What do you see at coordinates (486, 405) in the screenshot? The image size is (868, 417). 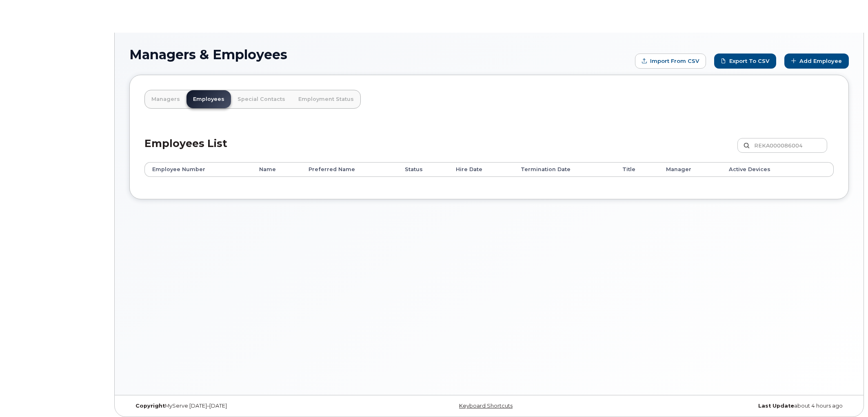 I see `a: Keyboard Shortcuts` at bounding box center [486, 405].